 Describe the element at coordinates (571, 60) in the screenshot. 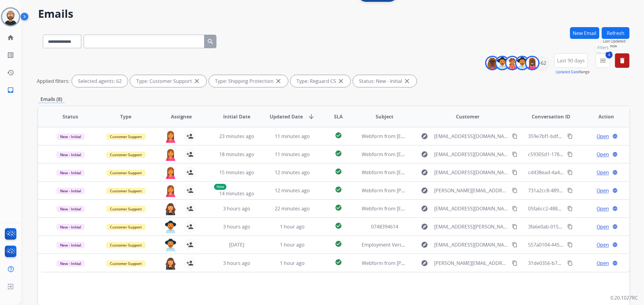

I see `button: Last 90 days` at that location.